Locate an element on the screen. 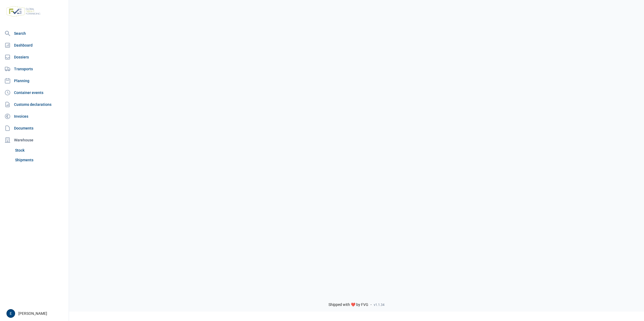 The height and width of the screenshot is (321, 644). a: Shipments is located at coordinates (40, 160).